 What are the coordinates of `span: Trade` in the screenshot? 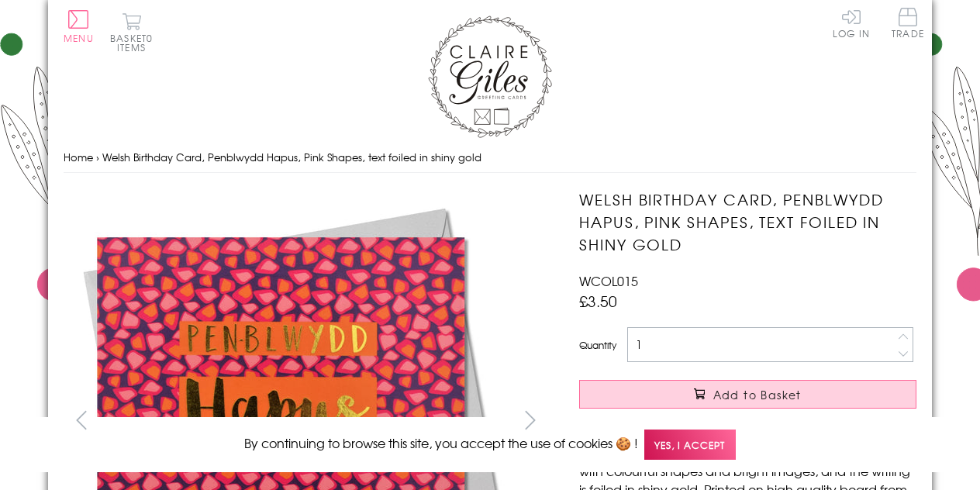 It's located at (908, 22).